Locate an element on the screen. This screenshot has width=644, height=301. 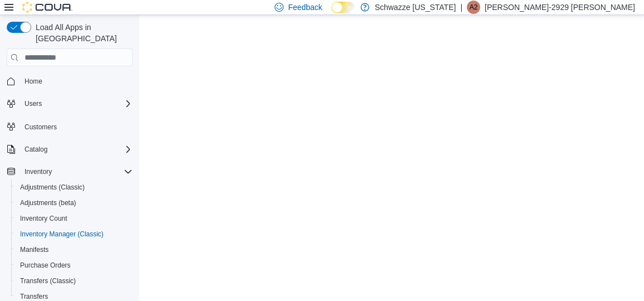
button: Inventory Count is located at coordinates (74, 219).